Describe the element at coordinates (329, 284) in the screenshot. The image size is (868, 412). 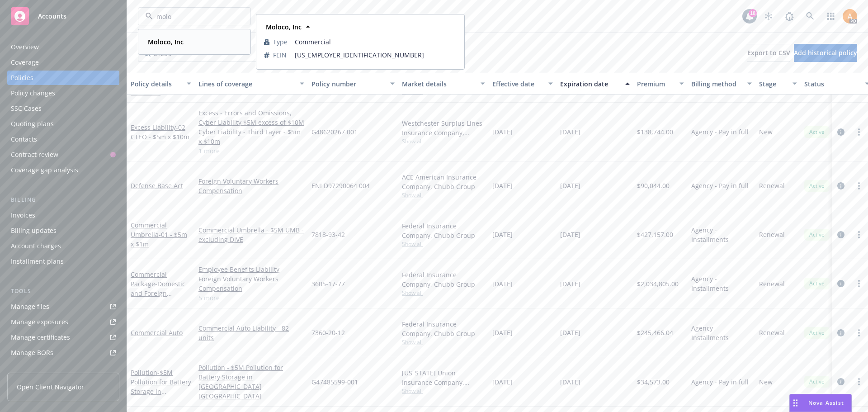
I see `span: 3605-17-77` at that location.